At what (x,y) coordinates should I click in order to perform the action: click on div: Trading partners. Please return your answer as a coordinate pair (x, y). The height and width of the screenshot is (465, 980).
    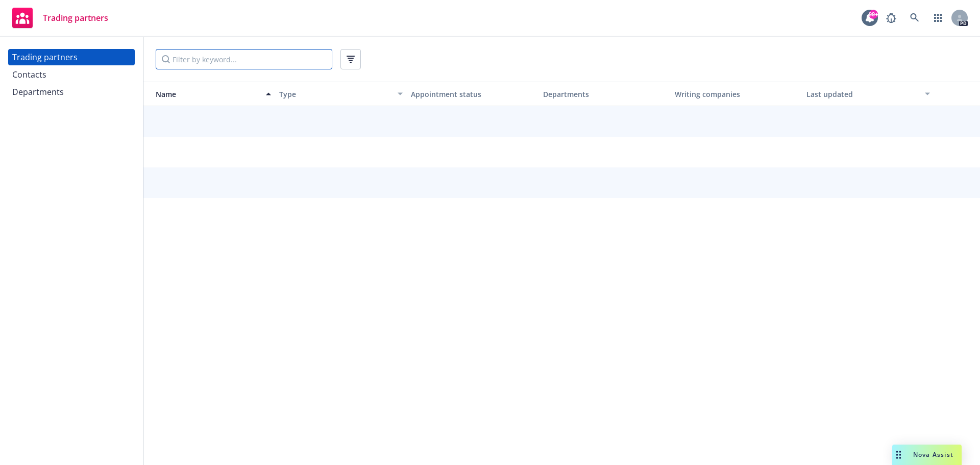
    Looking at the image, I should click on (45, 57).